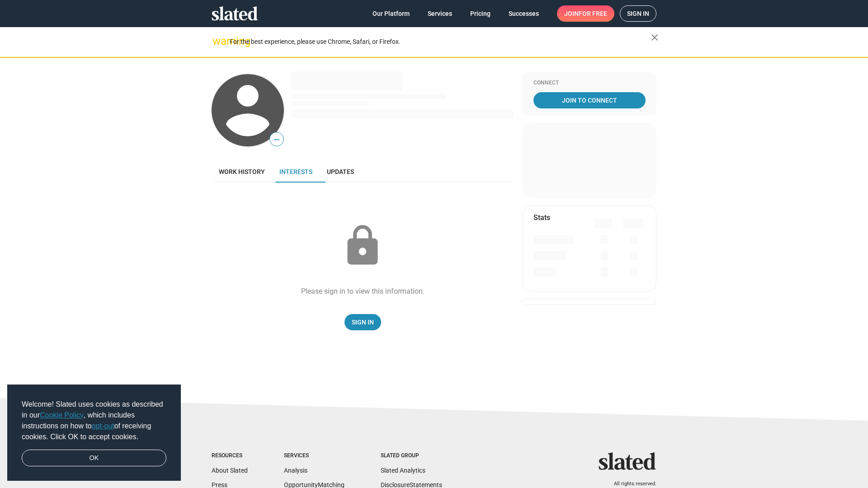 Image resolution: width=868 pixels, height=488 pixels. I want to click on a: Join To Connect, so click(589, 100).